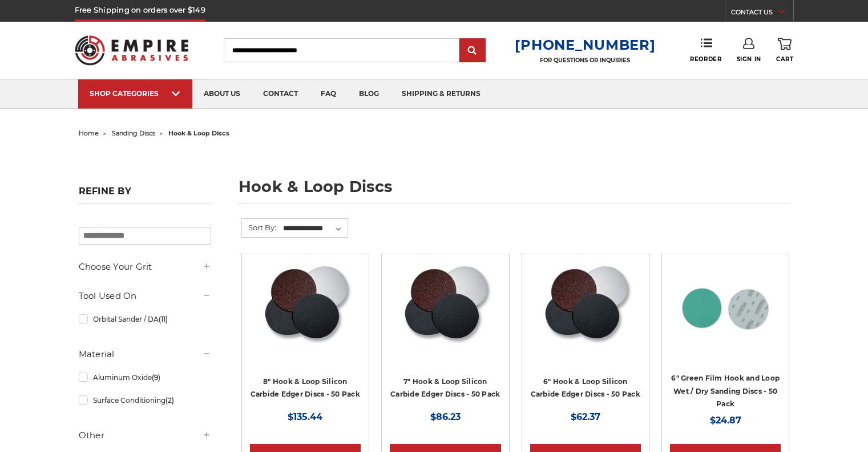 The image size is (868, 452). Describe the element at coordinates (445, 318) in the screenshot. I see `a: Silicon Carbide 7" Hook & Loop Edger Discs` at that location.